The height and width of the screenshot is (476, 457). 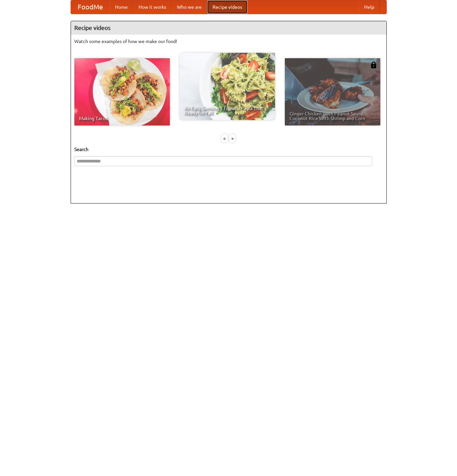 What do you see at coordinates (122, 119) in the screenshot?
I see `span: Making Tacos` at bounding box center [122, 119].